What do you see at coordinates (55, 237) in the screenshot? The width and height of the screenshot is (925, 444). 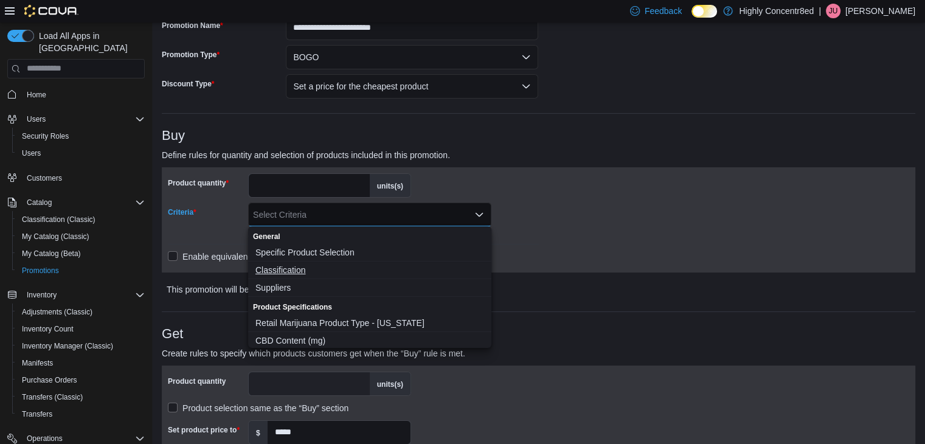 I see `span: My Catalog (Classic)` at bounding box center [55, 237].